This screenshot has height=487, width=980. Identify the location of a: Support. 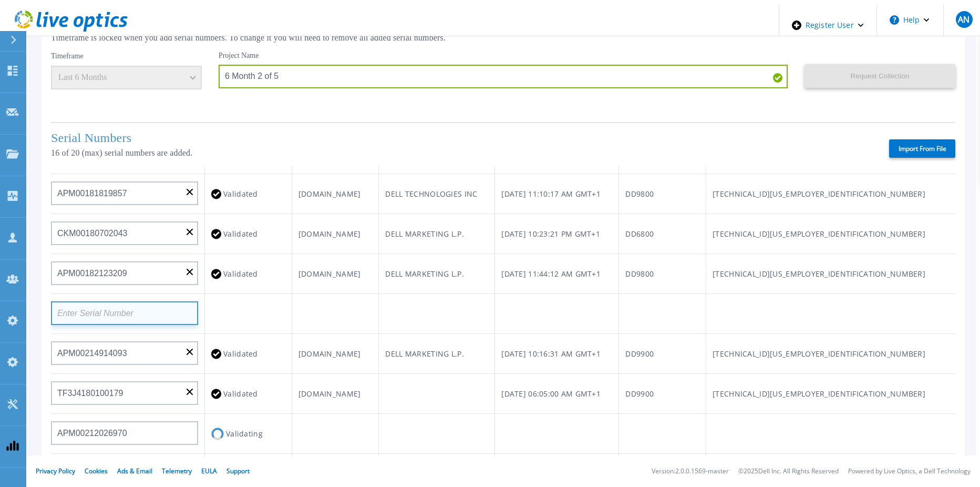
(238, 471).